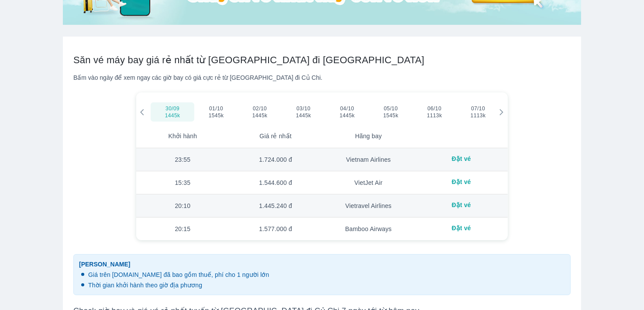  What do you see at coordinates (183, 136) in the screenshot?
I see `th: Khởi hành` at bounding box center [183, 136].